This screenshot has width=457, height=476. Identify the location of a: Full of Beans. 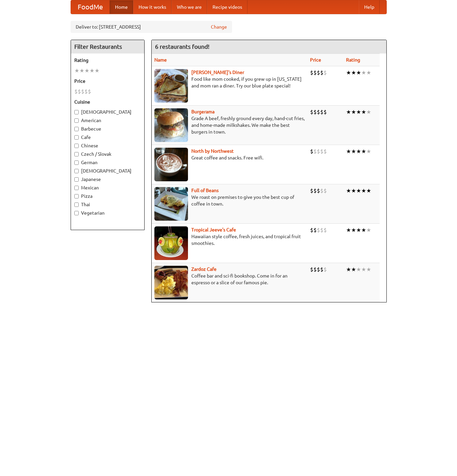
(205, 190).